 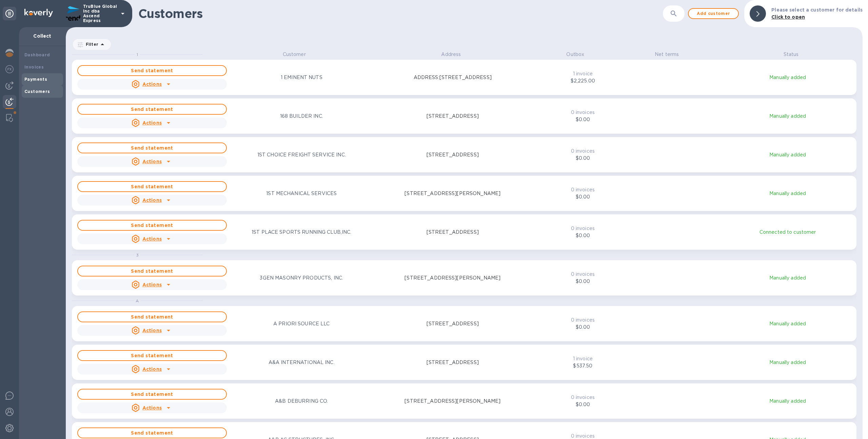 What do you see at coordinates (788, 232) in the screenshot?
I see `p: Connected to customer` at bounding box center [788, 232].